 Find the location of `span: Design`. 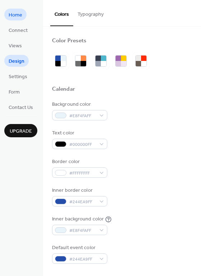

span: Design is located at coordinates (16, 61).